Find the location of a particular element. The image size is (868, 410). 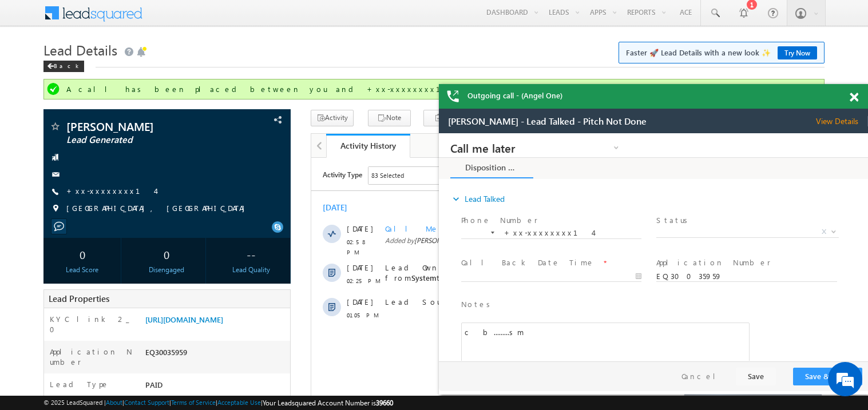

div: 83 Selected is located at coordinates (76, 18).